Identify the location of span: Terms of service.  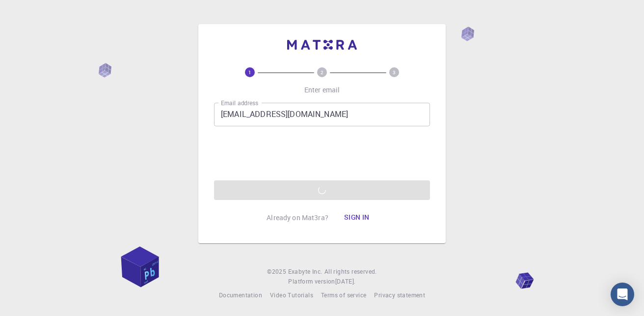
(344, 295).